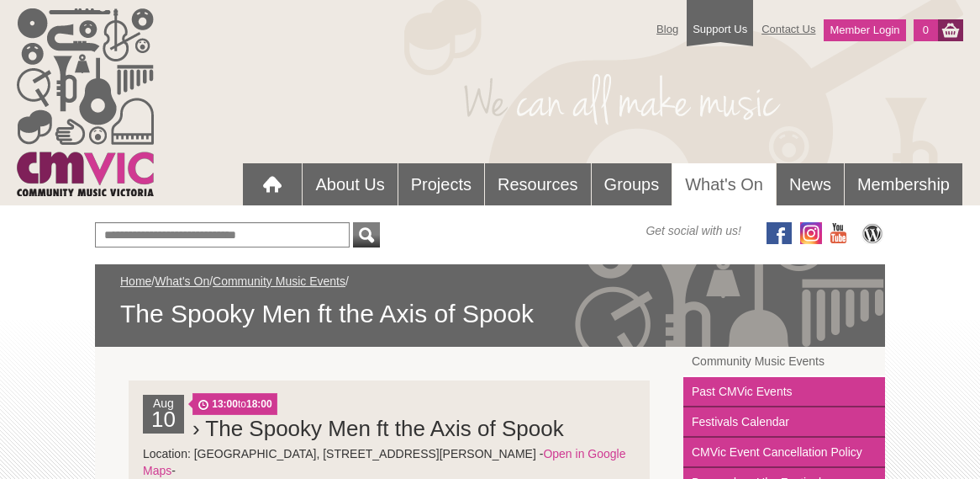 The image size is (980, 479). What do you see at coordinates (865, 30) in the screenshot?
I see `a: Member Login` at bounding box center [865, 30].